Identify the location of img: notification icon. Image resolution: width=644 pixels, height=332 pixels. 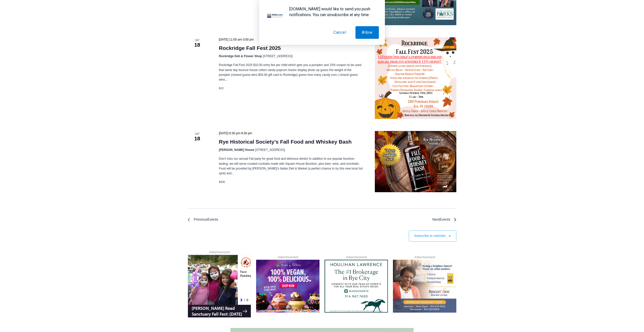
(275, 16).